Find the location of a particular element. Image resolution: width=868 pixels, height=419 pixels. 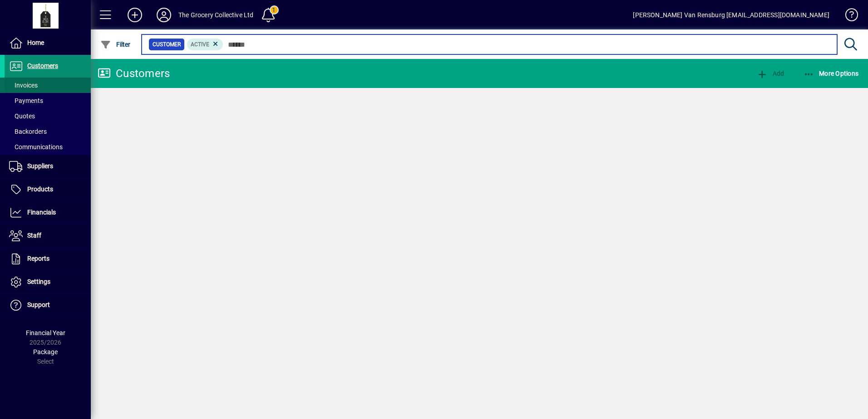

a: Products is located at coordinates (48, 190).